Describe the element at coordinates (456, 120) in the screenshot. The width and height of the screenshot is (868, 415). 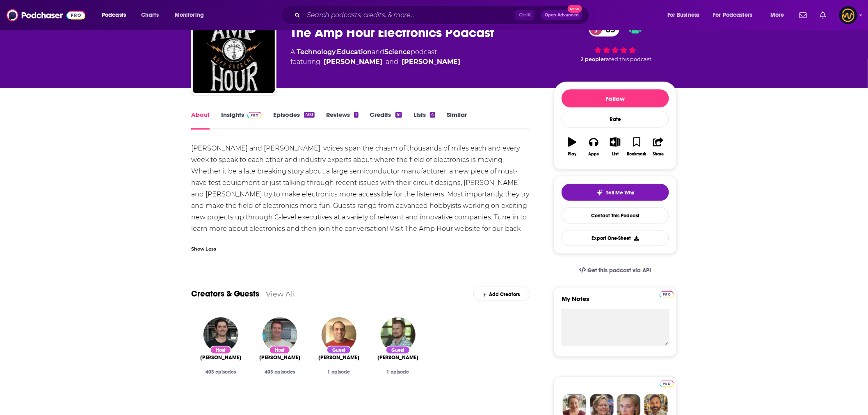
I see `a: Similar` at that location.